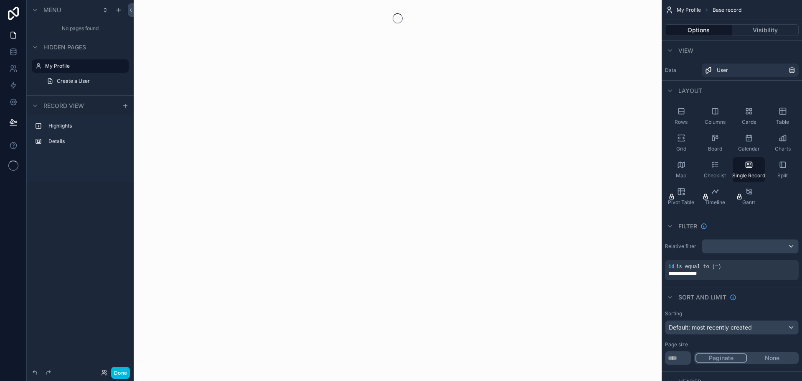 The width and height of the screenshot is (802, 381). I want to click on span: Map, so click(681, 175).